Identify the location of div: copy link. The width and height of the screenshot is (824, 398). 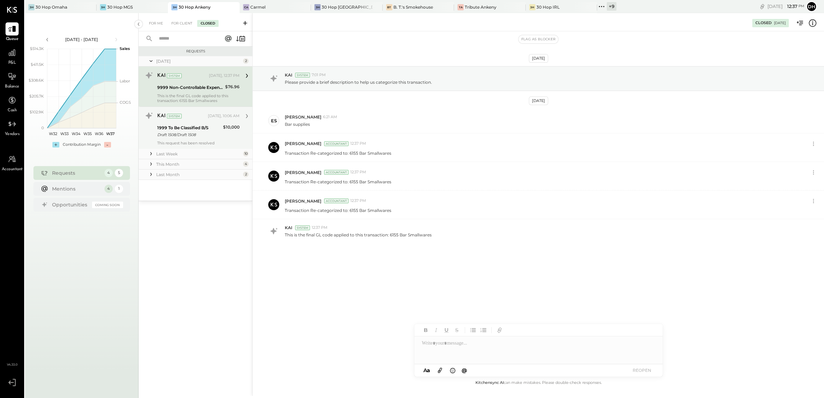
(762, 6).